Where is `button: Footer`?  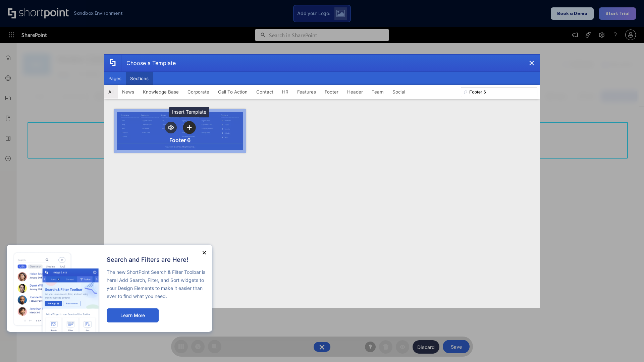
button: Footer is located at coordinates (331, 92).